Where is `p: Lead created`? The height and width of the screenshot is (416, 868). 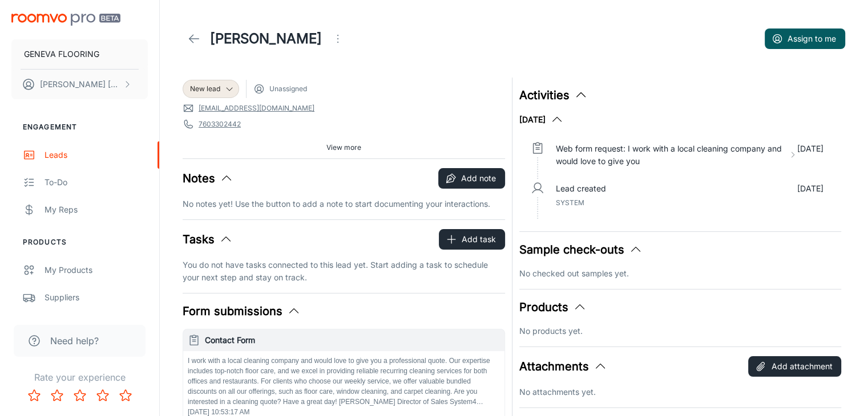
p: Lead created is located at coordinates (582, 188).